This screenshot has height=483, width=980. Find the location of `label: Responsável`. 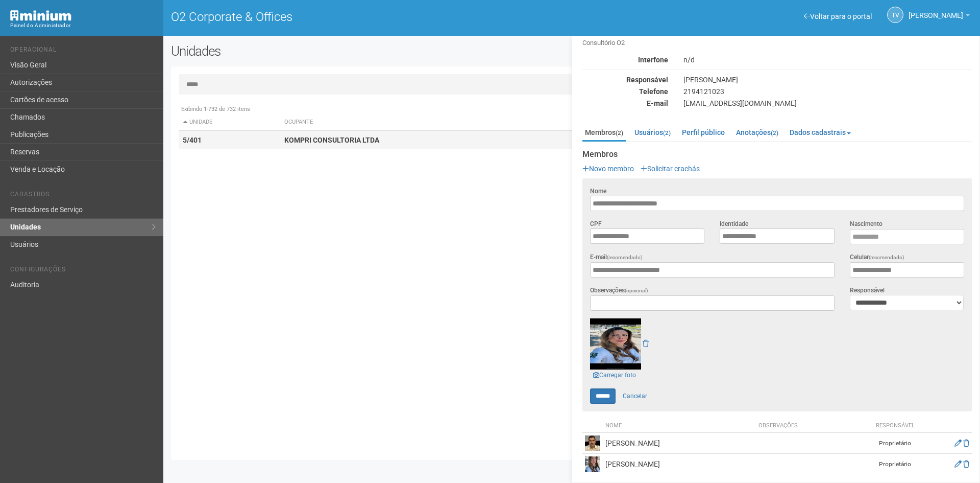

label: Responsável is located at coordinates (867, 290).